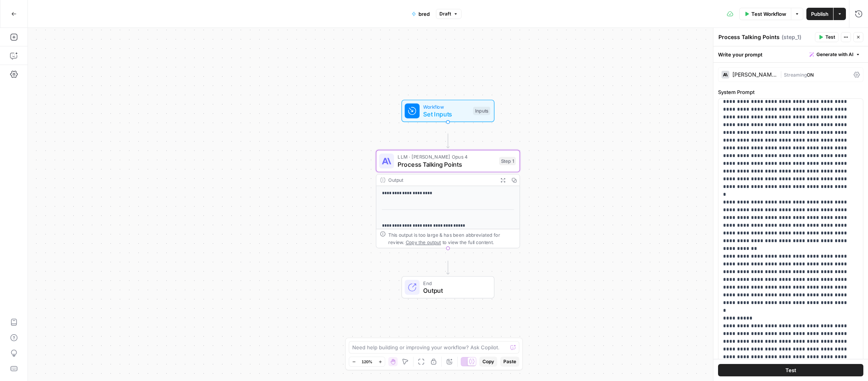  I want to click on g: Edge from step_1 to end, so click(447, 268).